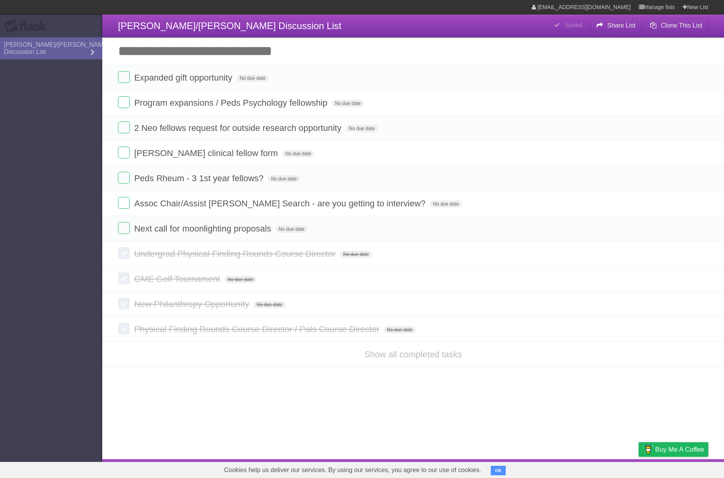 This screenshot has width=724, height=478. Describe the element at coordinates (611, 469) in the screenshot. I see `a: Terms` at that location.